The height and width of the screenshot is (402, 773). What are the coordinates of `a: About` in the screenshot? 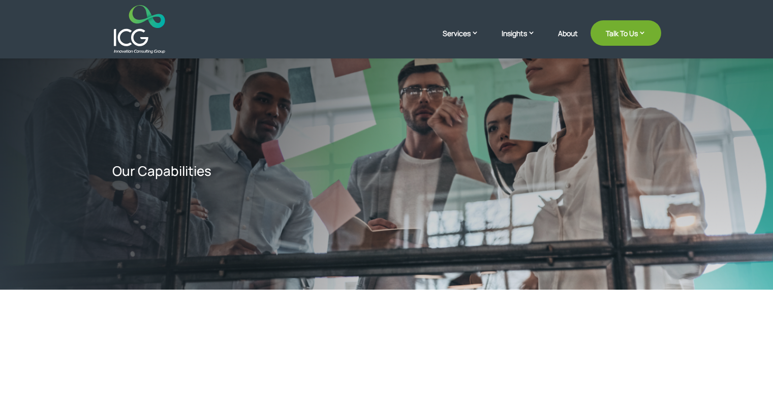 It's located at (568, 41).